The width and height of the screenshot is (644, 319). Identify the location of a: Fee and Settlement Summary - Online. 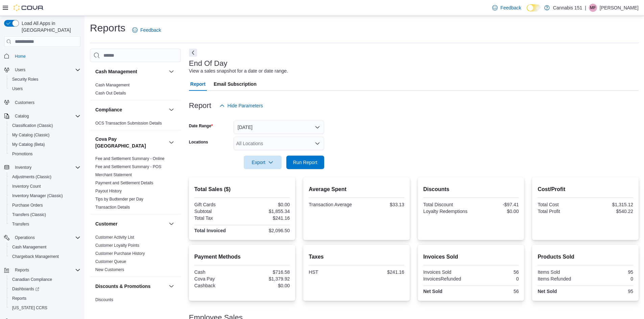
(130, 159).